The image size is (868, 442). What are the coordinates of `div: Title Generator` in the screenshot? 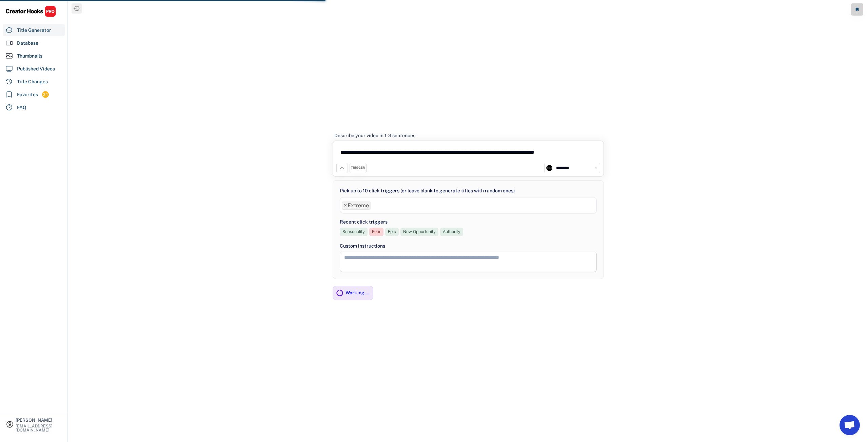 It's located at (34, 30).